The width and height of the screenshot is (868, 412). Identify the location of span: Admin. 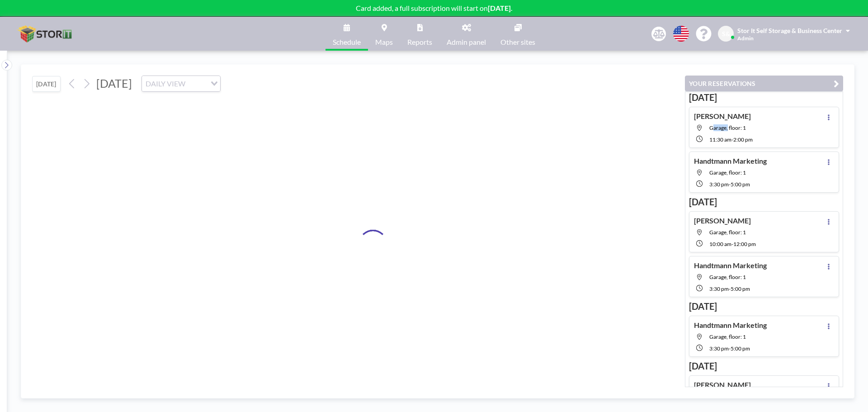
(745, 38).